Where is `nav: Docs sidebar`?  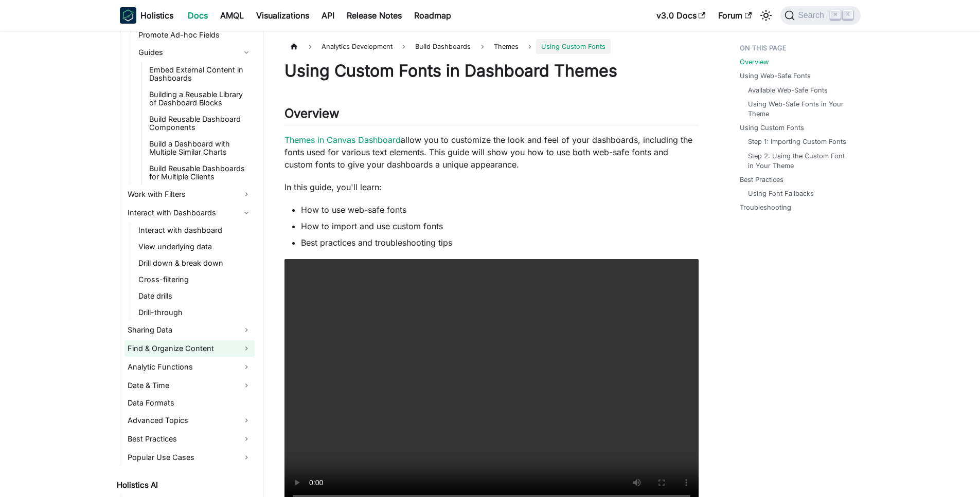
nav: Docs sidebar is located at coordinates (187, 264).